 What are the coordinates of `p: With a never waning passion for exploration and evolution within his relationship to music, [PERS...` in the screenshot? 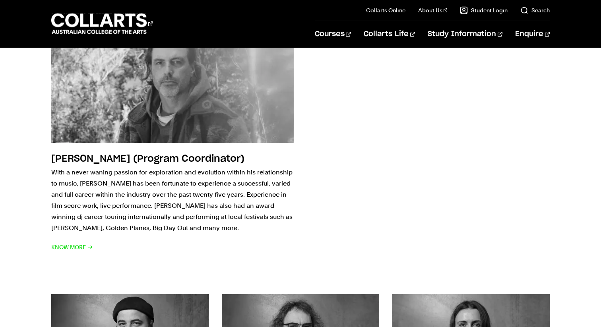 It's located at (172, 200).